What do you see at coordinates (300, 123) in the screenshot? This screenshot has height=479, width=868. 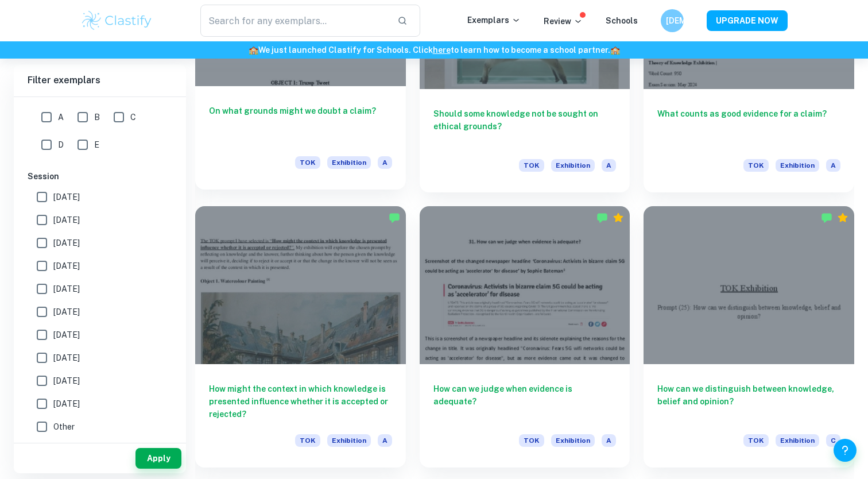 I see `h6: On what grounds might we doubt a claim?` at bounding box center [300, 123].